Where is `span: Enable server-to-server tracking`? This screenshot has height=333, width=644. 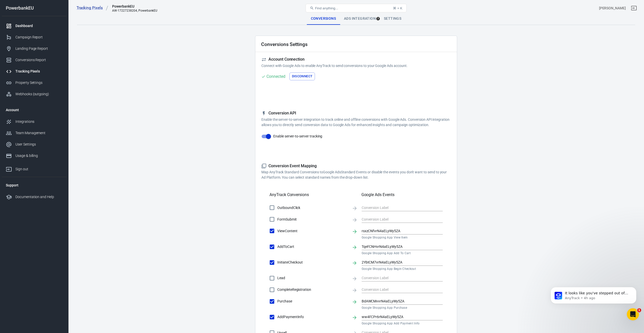
span: Enable server-to-server tracking is located at coordinates (298, 136).